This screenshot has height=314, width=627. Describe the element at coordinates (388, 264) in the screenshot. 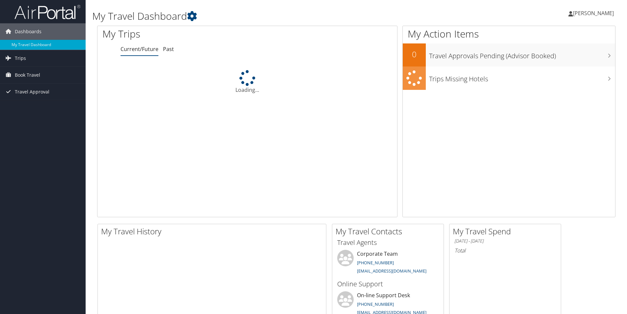

I see `li: Corporate Team` at that location.